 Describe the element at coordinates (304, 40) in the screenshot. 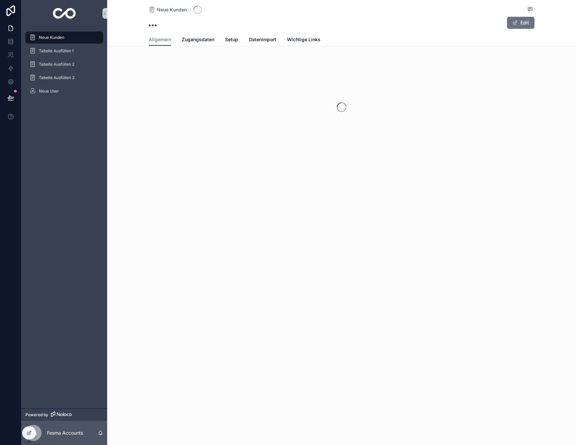

I see `a: Wichtige Links` at that location.